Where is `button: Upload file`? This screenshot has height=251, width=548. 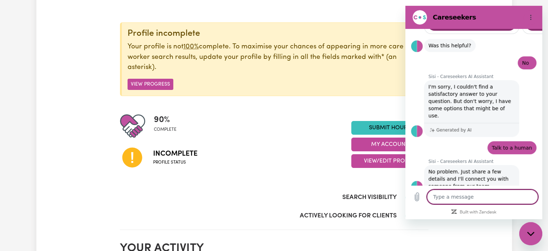
button: Upload file is located at coordinates (12, 191).